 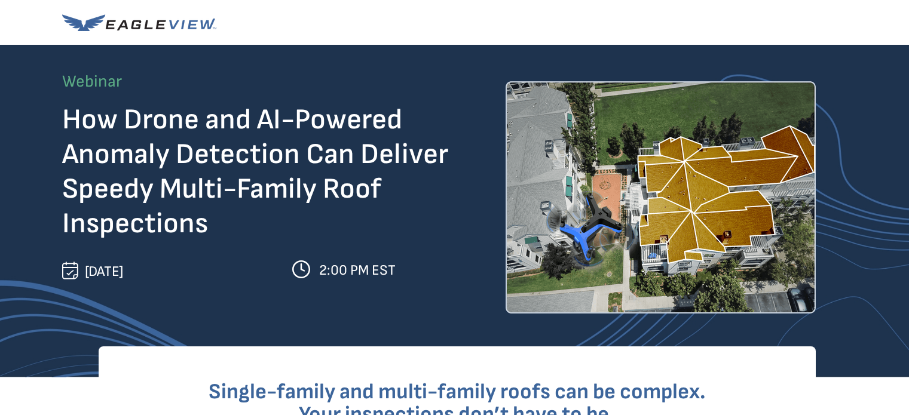 I want to click on span: Webinar, so click(x=92, y=81).